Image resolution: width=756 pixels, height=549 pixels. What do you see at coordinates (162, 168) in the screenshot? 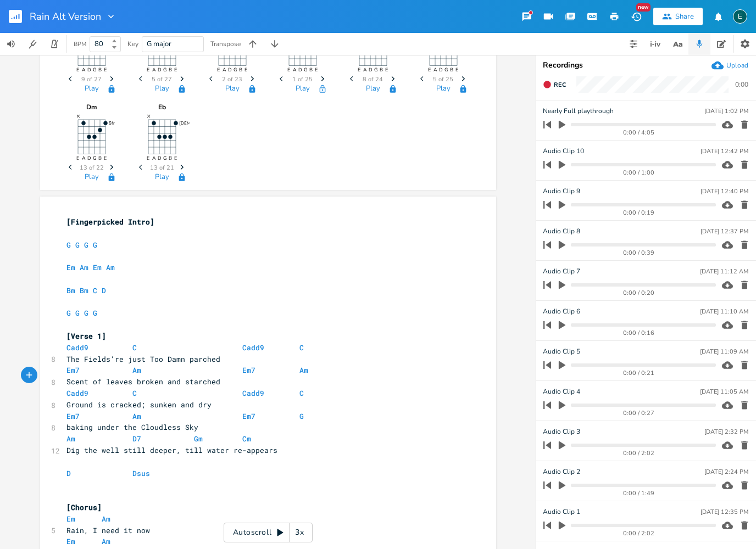
I see `span: 13 of 21` at bounding box center [162, 168].